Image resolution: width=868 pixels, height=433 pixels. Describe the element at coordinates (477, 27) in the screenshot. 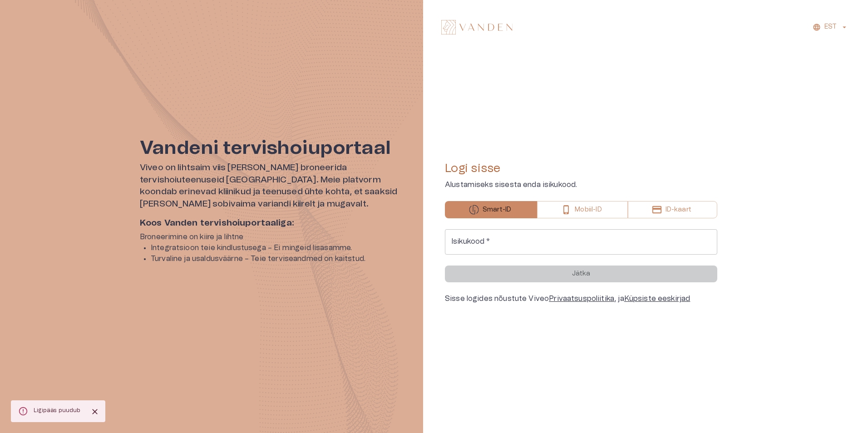

I see `img: Vanden logo` at that location.